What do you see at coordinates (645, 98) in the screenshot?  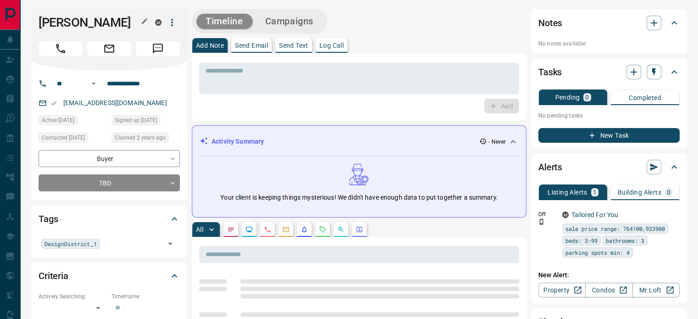 I see `p: Completed` at bounding box center [645, 98].